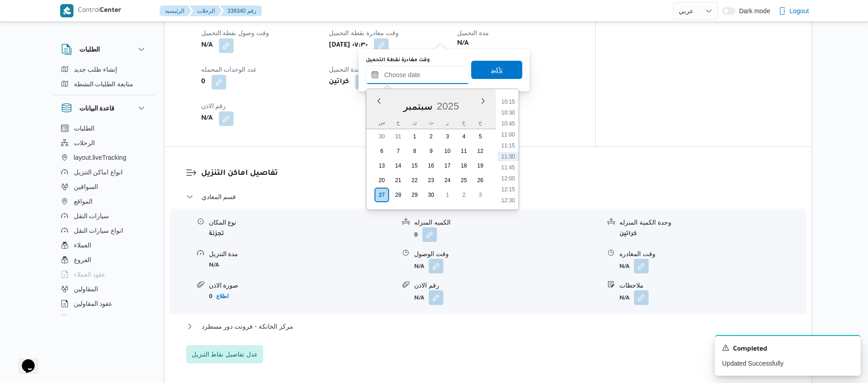  I want to click on button: 339340 رقم, so click(241, 11).